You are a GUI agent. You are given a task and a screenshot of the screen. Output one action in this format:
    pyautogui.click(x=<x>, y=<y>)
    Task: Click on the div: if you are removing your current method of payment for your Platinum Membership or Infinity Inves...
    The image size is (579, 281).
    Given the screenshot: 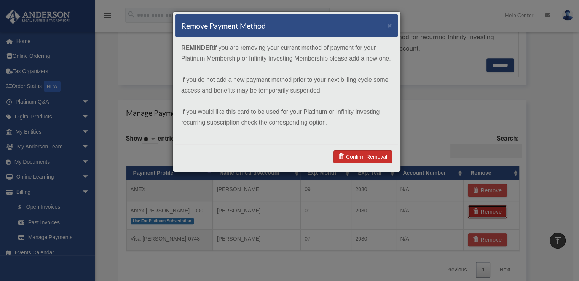 What is the action you would take?
    pyautogui.click(x=287, y=91)
    